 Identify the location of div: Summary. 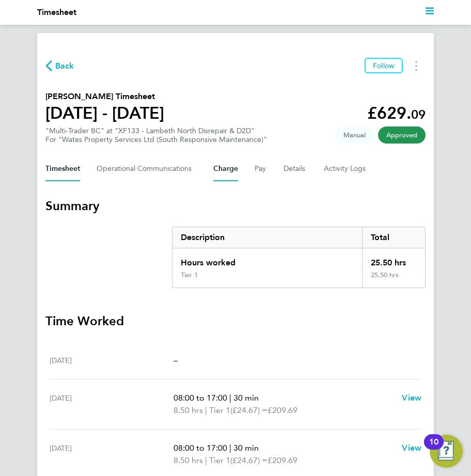
(299, 257).